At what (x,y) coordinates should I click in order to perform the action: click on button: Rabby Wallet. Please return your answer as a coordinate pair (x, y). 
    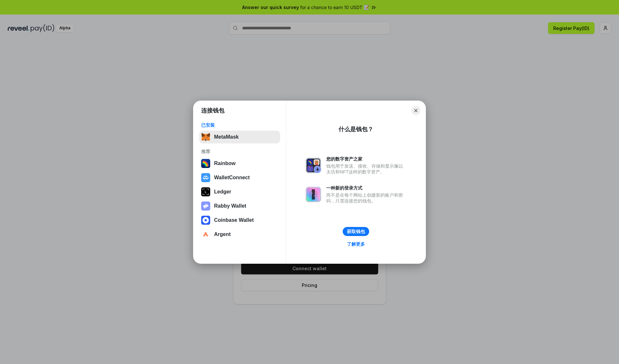
    Looking at the image, I should click on (240, 206).